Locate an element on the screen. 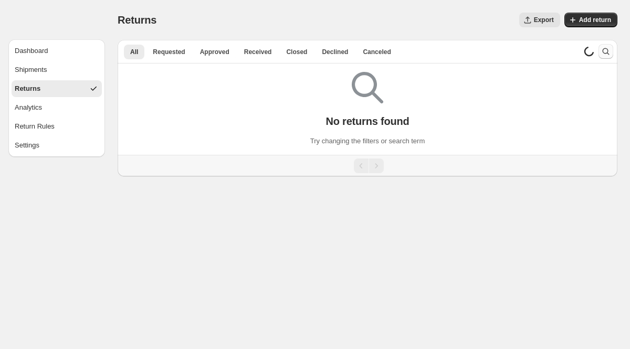  span: Closed is located at coordinates (296, 52).